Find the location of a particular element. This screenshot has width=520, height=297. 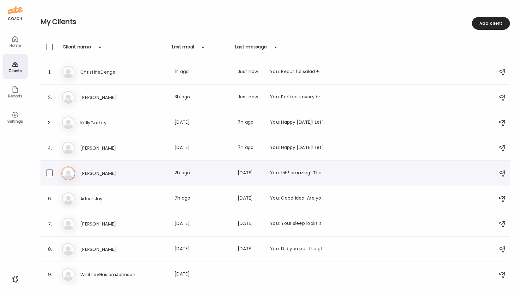

div: 4. is located at coordinates (50, 148).